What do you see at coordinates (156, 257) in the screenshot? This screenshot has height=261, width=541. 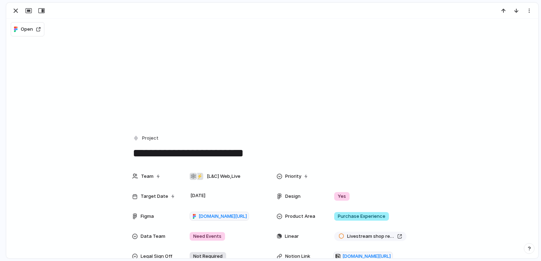 I see `span: Legal Sign Off` at bounding box center [156, 257].